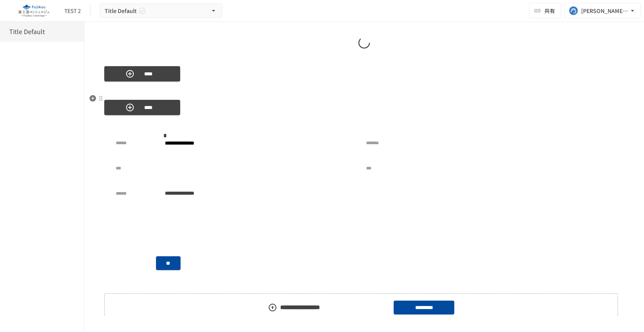 The width and height of the screenshot is (644, 332). What do you see at coordinates (161, 10) in the screenshot?
I see `button: Title Default` at bounding box center [161, 10].